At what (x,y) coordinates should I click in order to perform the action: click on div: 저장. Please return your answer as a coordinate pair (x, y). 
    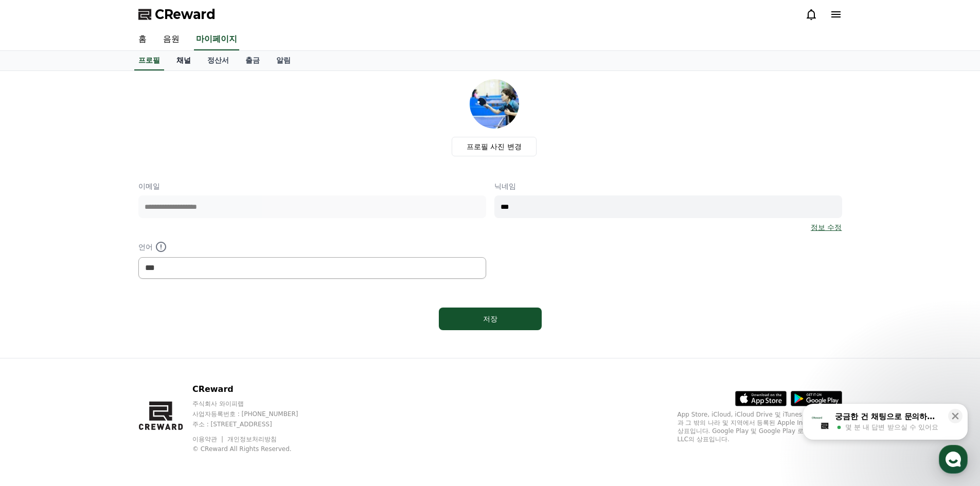
    Looking at the image, I should click on (490, 319).